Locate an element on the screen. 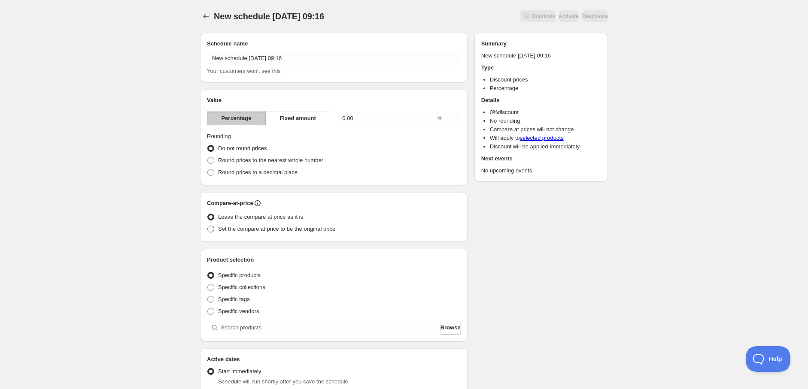 The image size is (808, 389). li: Compare at prices will not change is located at coordinates (545, 130).